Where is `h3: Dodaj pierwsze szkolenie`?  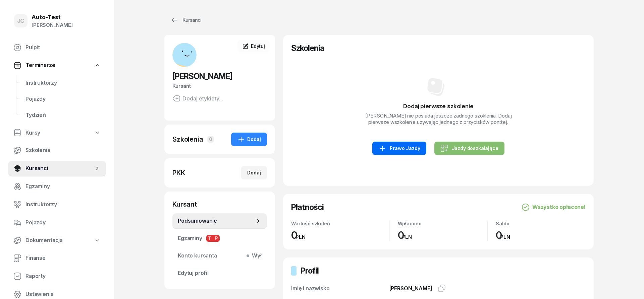
h3: Dodaj pierwsze szkolenie is located at coordinates (439, 106).